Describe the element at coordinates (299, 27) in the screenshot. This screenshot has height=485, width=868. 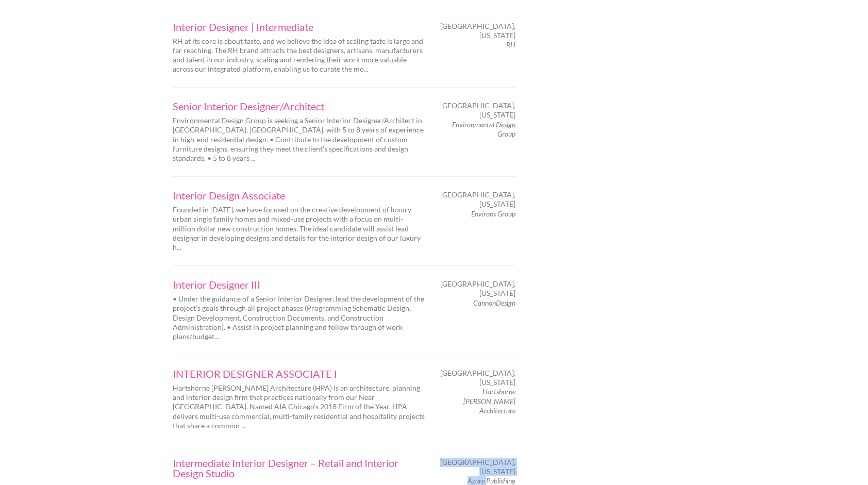
I see `a: Interior Designer | Intermediate` at that location.